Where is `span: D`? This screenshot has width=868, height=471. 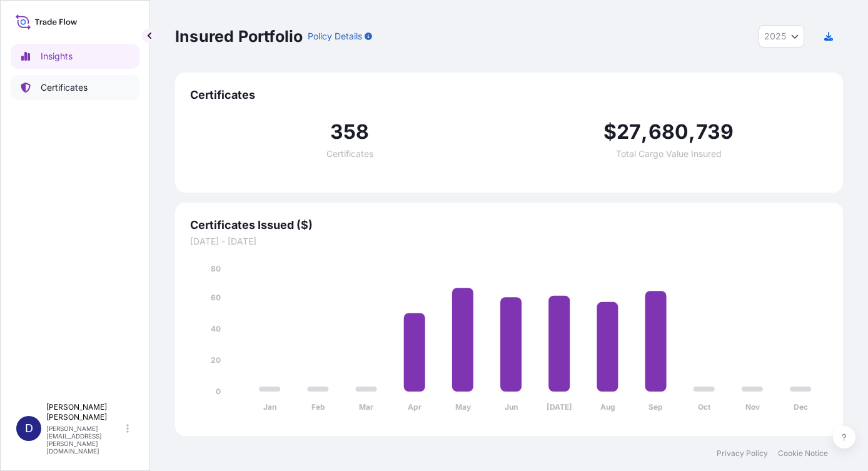 span: D is located at coordinates (29, 428).